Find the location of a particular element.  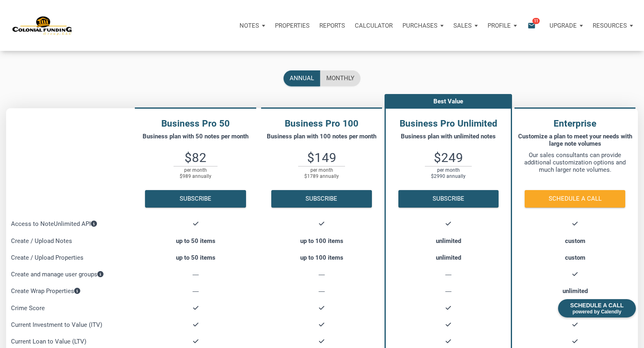

p: per month $989 annually is located at coordinates (196, 172).